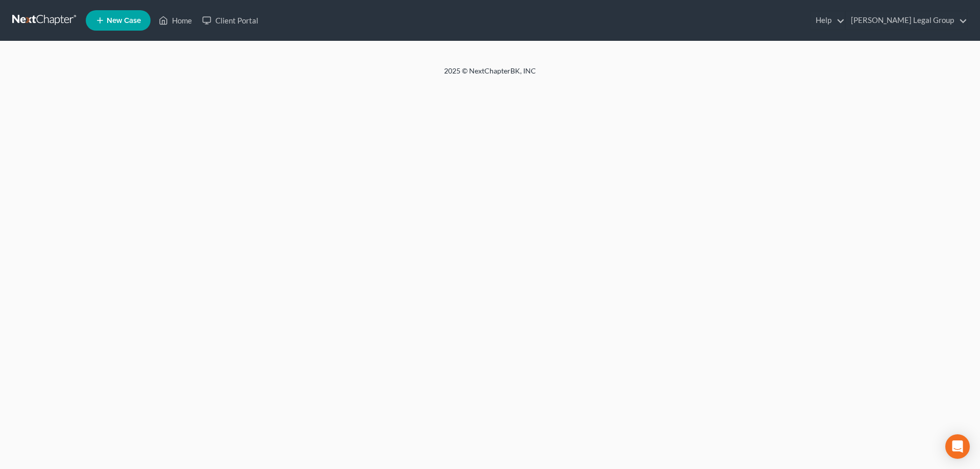 The image size is (980, 469). I want to click on a: Home, so click(175, 21).